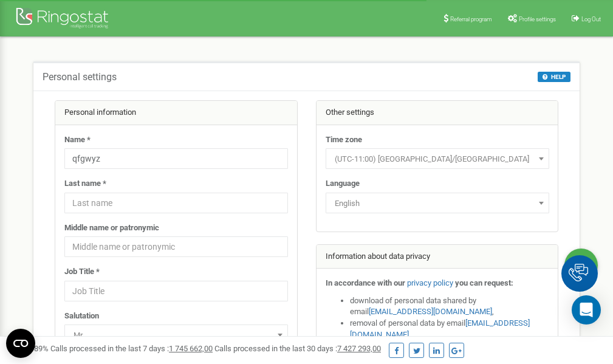  What do you see at coordinates (177, 159) in the screenshot?
I see `input: Name` at bounding box center [177, 159].